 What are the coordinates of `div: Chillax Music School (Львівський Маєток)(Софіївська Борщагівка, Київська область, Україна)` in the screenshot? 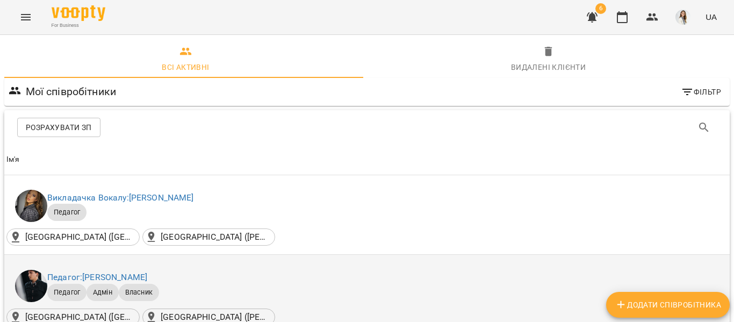 It's located at (73, 237).